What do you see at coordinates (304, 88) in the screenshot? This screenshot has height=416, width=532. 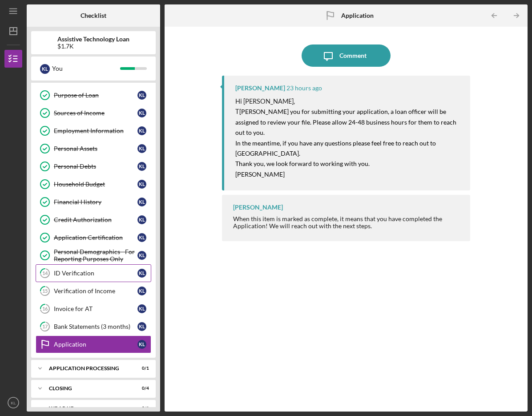 I see `time: 2025-09-10 17:36` at bounding box center [304, 88].